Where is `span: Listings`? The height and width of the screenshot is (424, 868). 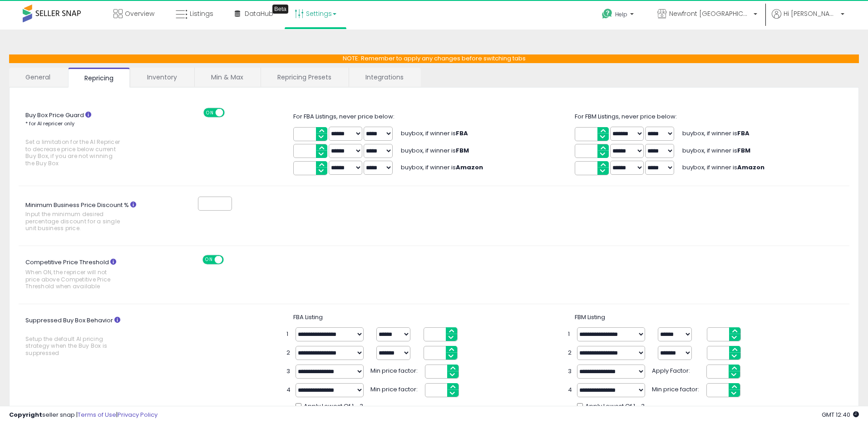
span: Listings is located at coordinates (201, 14).